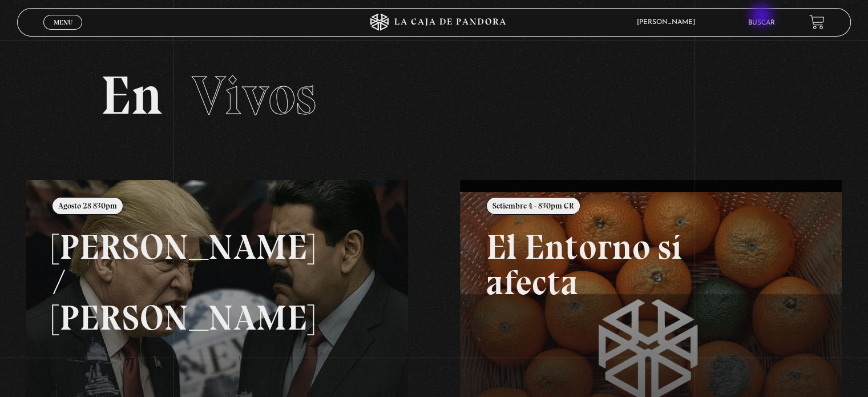 The height and width of the screenshot is (397, 868). Describe the element at coordinates (63, 33) in the screenshot. I see `span: Cerrar` at that location.